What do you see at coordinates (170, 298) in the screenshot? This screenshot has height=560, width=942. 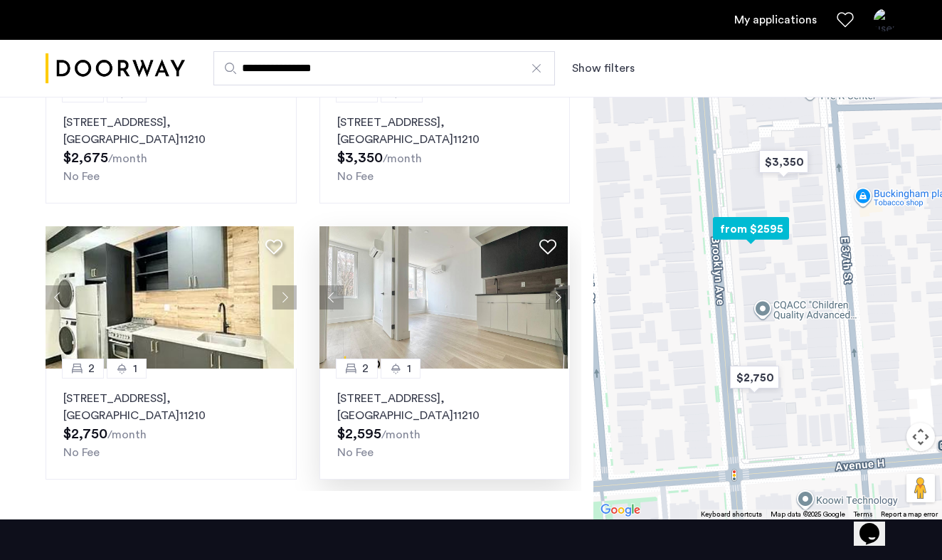 I see `img: 2012_638679165931401696.jpeg` at bounding box center [170, 298].